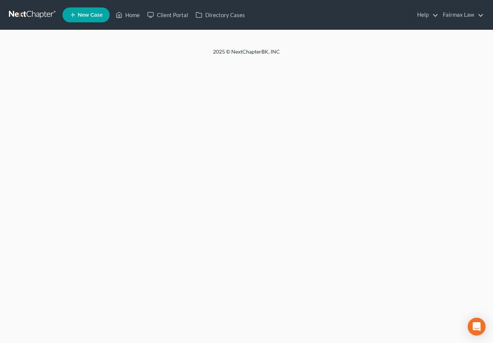  I want to click on a: Client Portal, so click(168, 15).